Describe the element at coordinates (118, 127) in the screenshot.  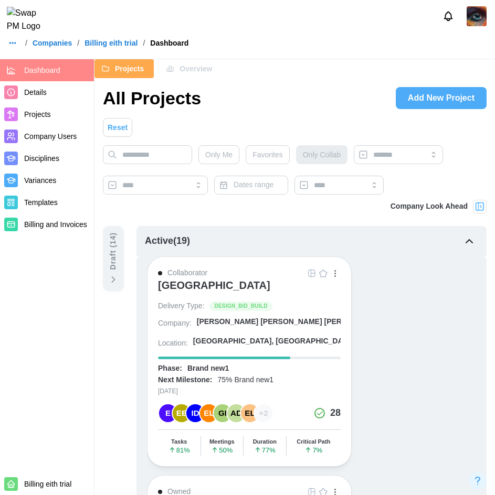
I see `button: Reset` at that location.